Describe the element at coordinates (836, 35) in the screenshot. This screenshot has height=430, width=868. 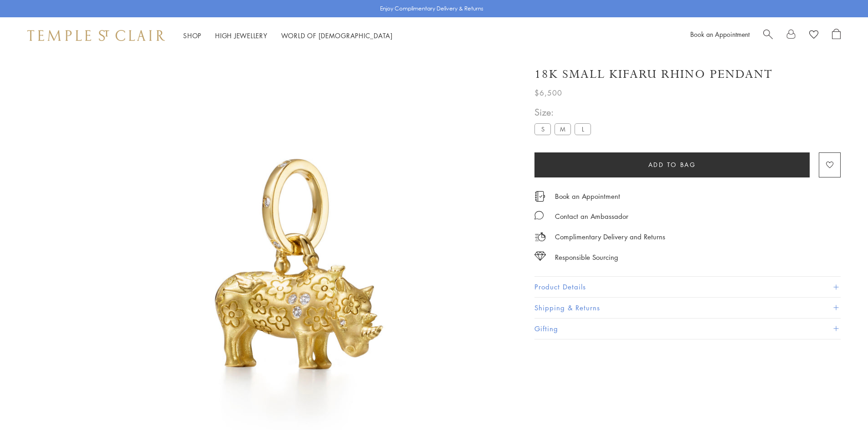
I see `a: Open Shopping Bag` at that location.